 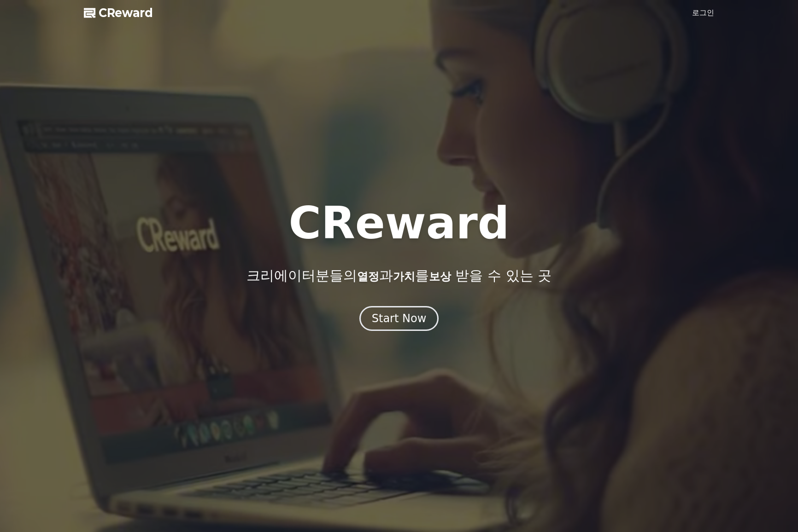 What do you see at coordinates (404, 276) in the screenshot?
I see `span: 가치` at bounding box center [404, 276].